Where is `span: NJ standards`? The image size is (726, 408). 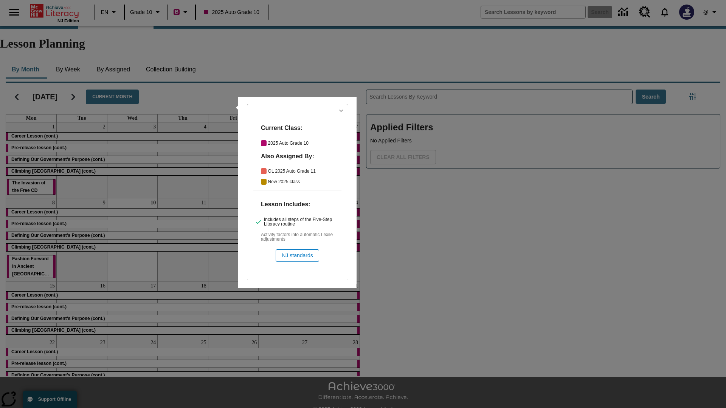
span: NJ standards is located at coordinates (297, 255).